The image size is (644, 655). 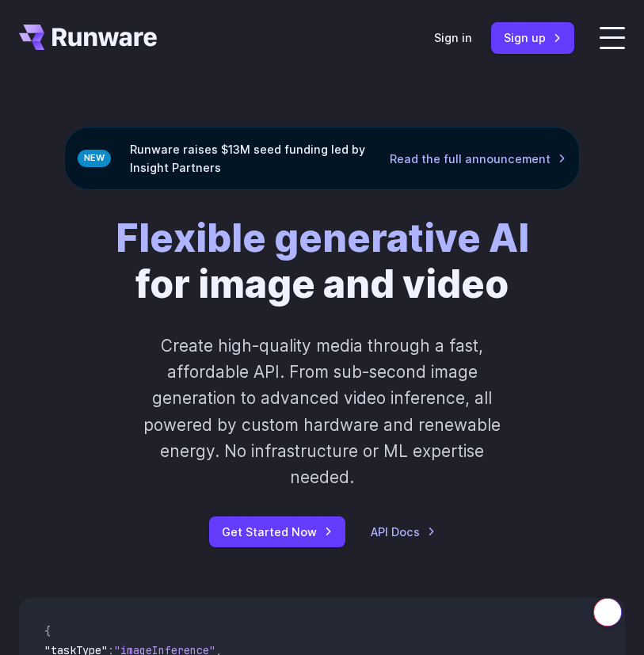 I want to click on strong: Flexible generative AI, so click(x=322, y=238).